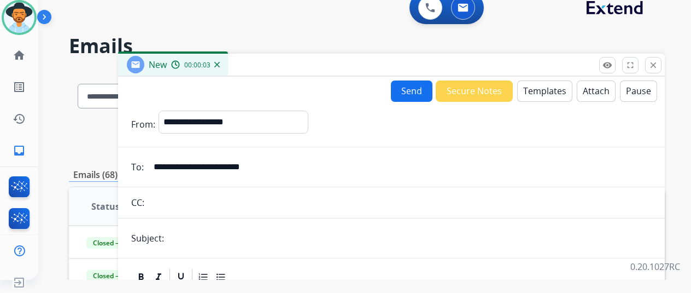 Image resolution: width=691 pixels, height=293 pixels. Describe the element at coordinates (221, 277) in the screenshot. I see `div: Bullet List` at that location.